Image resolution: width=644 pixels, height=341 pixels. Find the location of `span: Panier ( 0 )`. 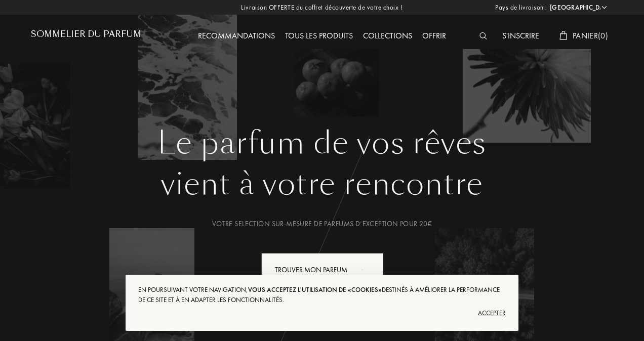

span: Panier ( 0 ) is located at coordinates (590, 35).